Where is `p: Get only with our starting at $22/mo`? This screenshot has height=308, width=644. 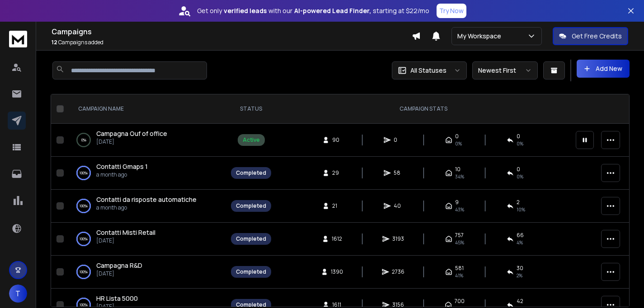 p: Get only with our starting at $22/mo is located at coordinates (314, 11).